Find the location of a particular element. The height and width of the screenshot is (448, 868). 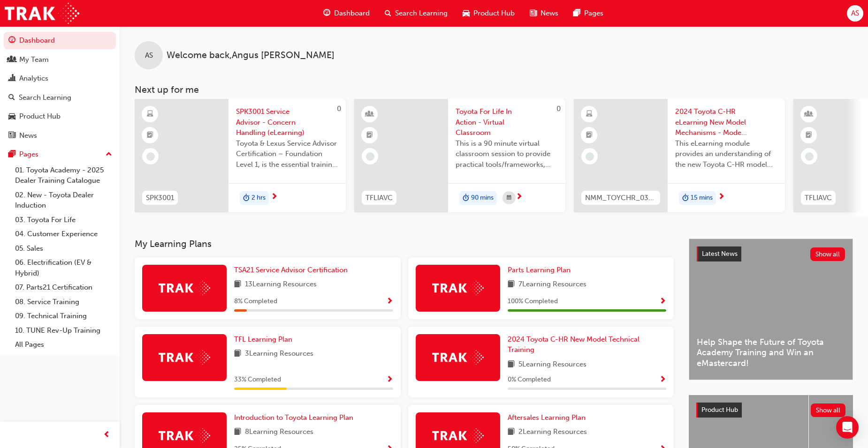

a: 01. Toyota Academy - 2025 Dealer Training Catalogue is located at coordinates (64, 175).